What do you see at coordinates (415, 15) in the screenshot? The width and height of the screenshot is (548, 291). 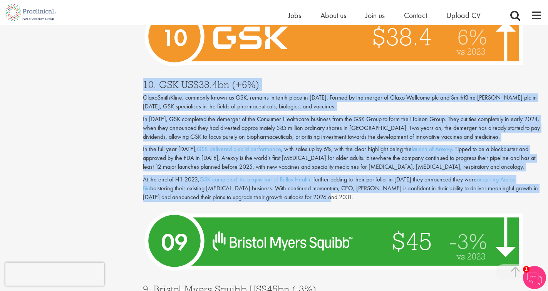 I see `a: Contact` at bounding box center [415, 15].